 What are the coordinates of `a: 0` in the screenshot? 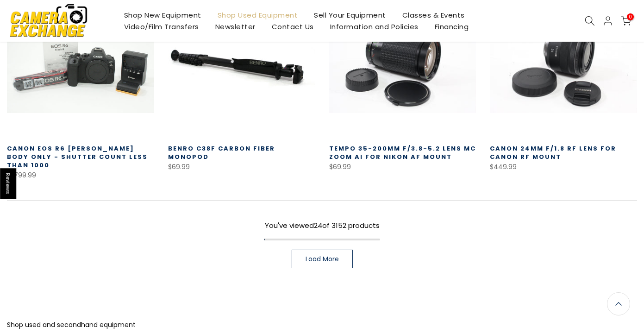 It's located at (626, 21).